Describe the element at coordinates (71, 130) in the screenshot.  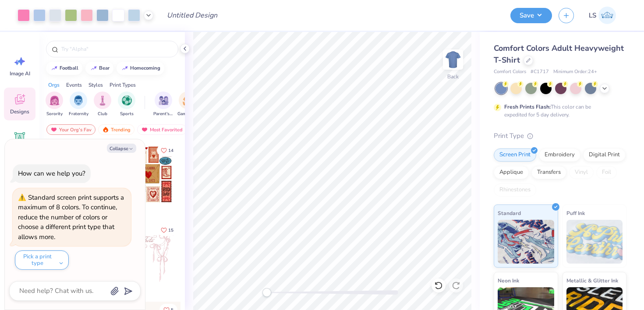
I see `div: Your Org's Fav` at that location.